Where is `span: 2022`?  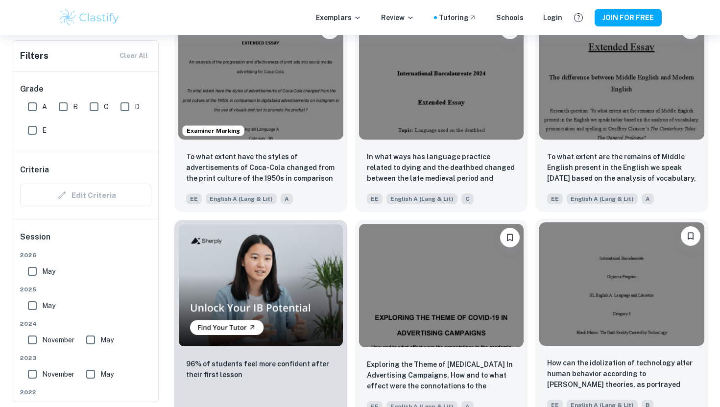 span: 2022 is located at coordinates (86, 392).